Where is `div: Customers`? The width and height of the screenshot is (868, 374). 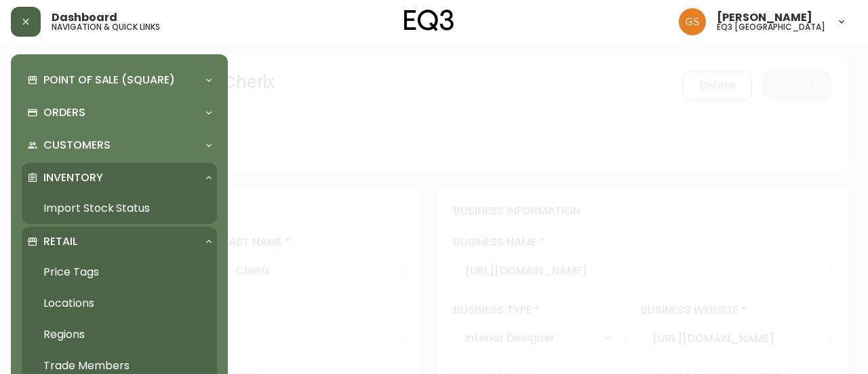 div: Customers is located at coordinates (119, 145).